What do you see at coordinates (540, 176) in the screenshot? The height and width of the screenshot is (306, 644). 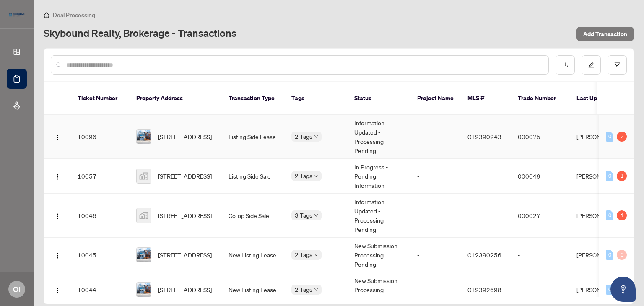 I see `td: 000049` at bounding box center [540, 176].